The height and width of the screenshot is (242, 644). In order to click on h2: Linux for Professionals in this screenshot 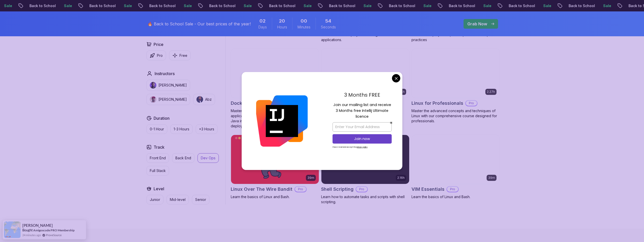, I will do `click(437, 103)`.